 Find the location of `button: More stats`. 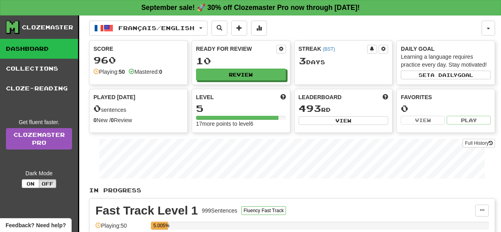

button: More stats is located at coordinates (259, 28).